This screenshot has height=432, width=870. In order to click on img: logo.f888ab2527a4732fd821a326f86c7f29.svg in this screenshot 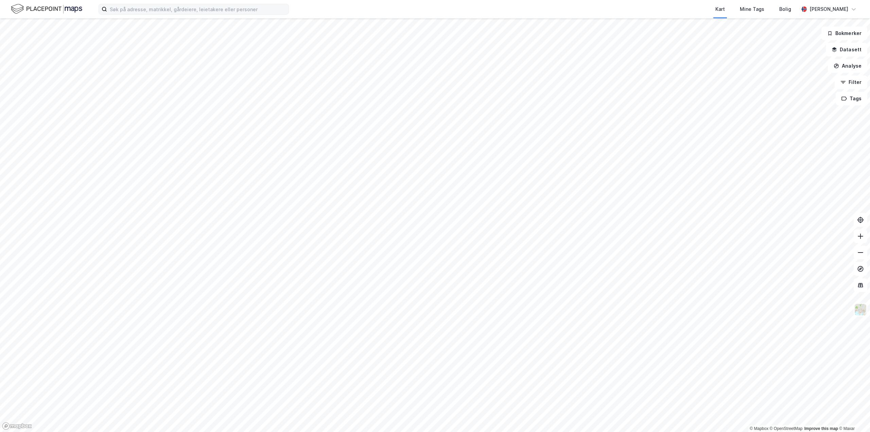, I will do `click(47, 9)`.